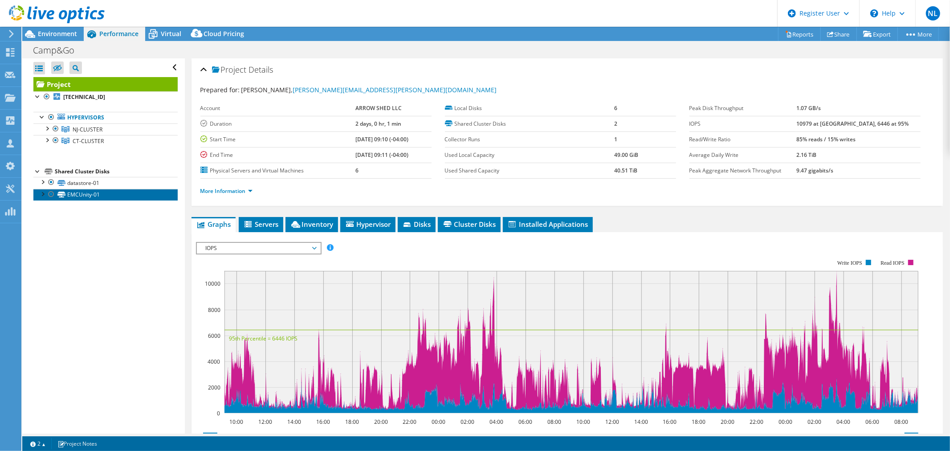 This screenshot has width=950, height=451. Describe the element at coordinates (615, 139) in the screenshot. I see `b: 1` at that location.